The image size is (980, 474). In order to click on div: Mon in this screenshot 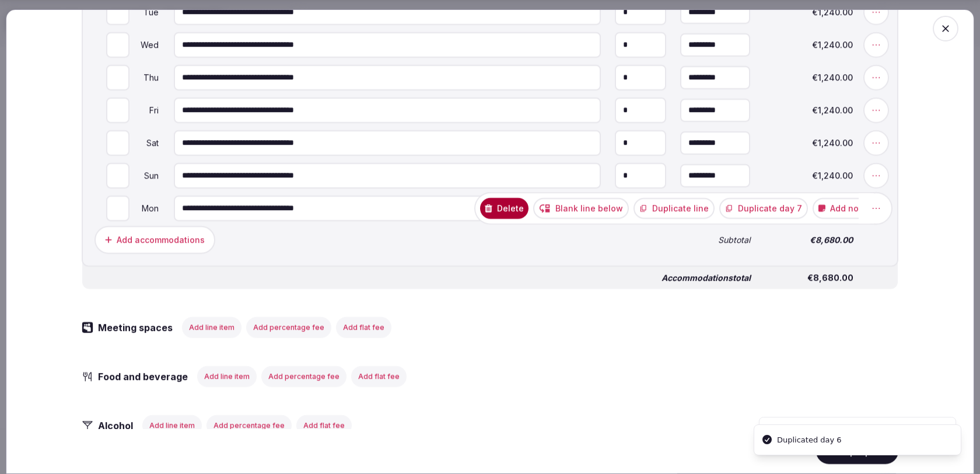, I will do `click(146, 209)`.